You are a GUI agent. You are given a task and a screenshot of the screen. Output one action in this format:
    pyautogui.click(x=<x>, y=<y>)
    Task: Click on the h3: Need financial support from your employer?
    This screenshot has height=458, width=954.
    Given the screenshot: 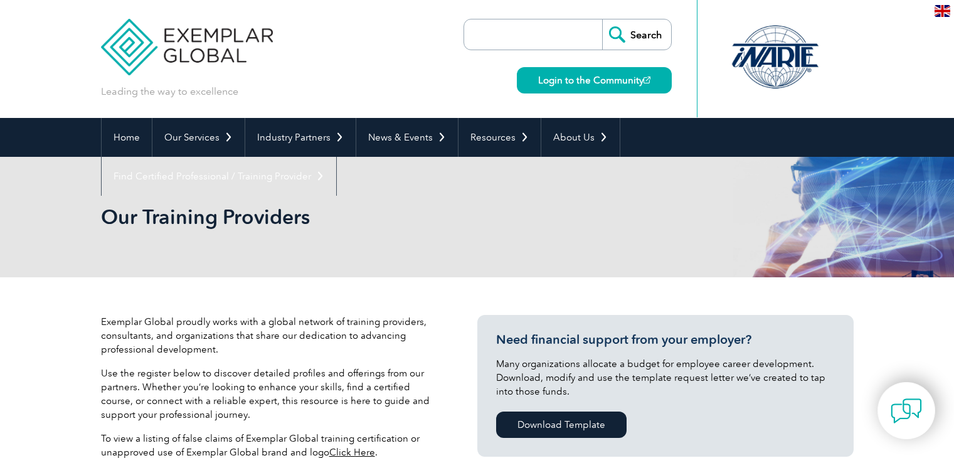 What is the action you would take?
    pyautogui.click(x=666, y=339)
    